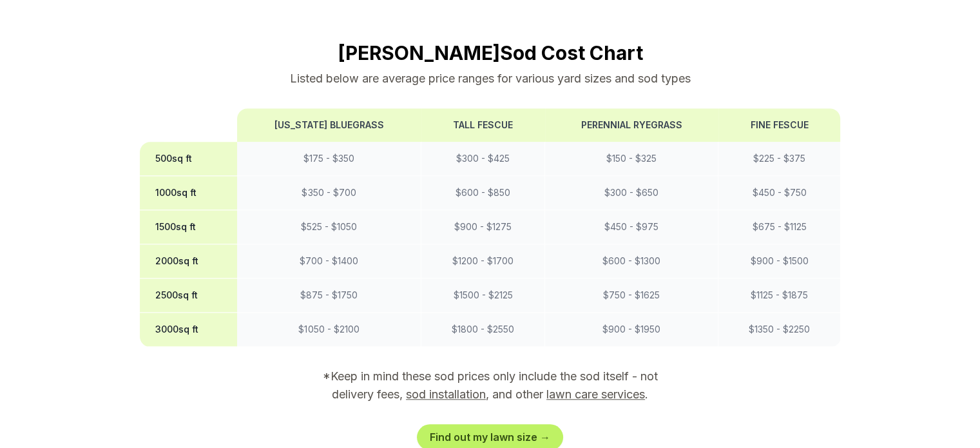 The image size is (980, 448). Describe the element at coordinates (329, 329) in the screenshot. I see `td: $ 1050 - $ 2100` at that location.